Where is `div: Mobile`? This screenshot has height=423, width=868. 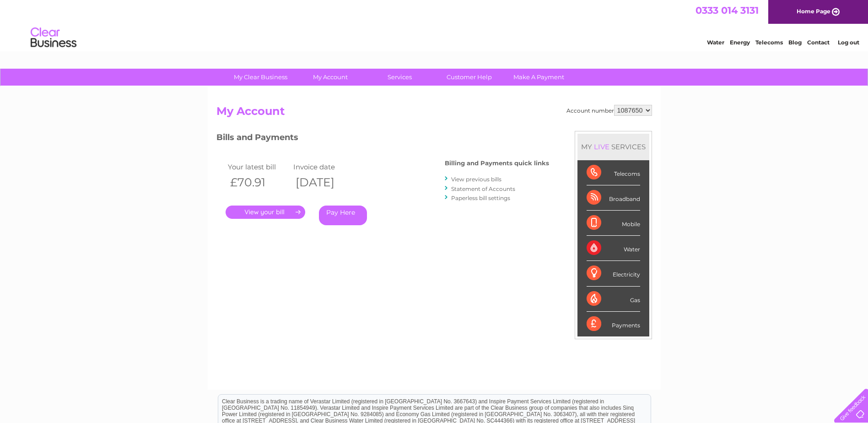
div: Mobile is located at coordinates (613, 223).